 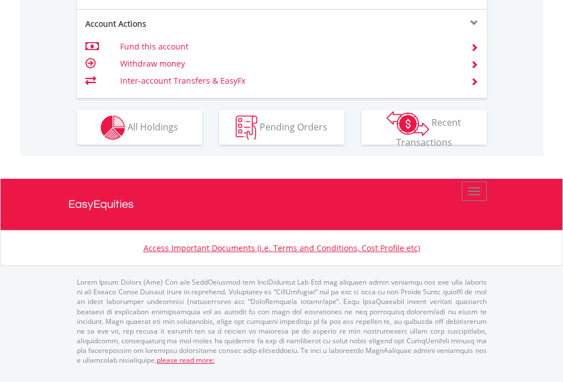 What do you see at coordinates (247, 128) in the screenshot?
I see `img: pending_instructions-wht.png` at bounding box center [247, 128].